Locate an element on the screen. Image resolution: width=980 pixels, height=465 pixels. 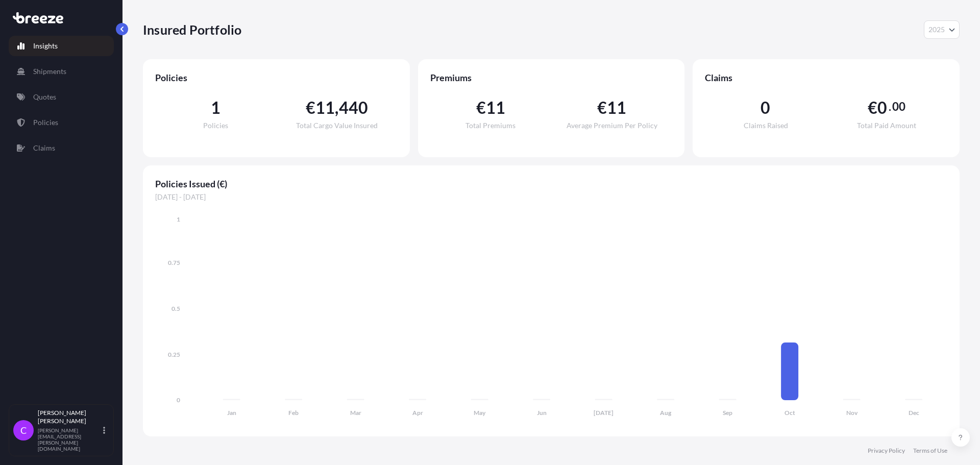
a: Shipments is located at coordinates (61, 71).